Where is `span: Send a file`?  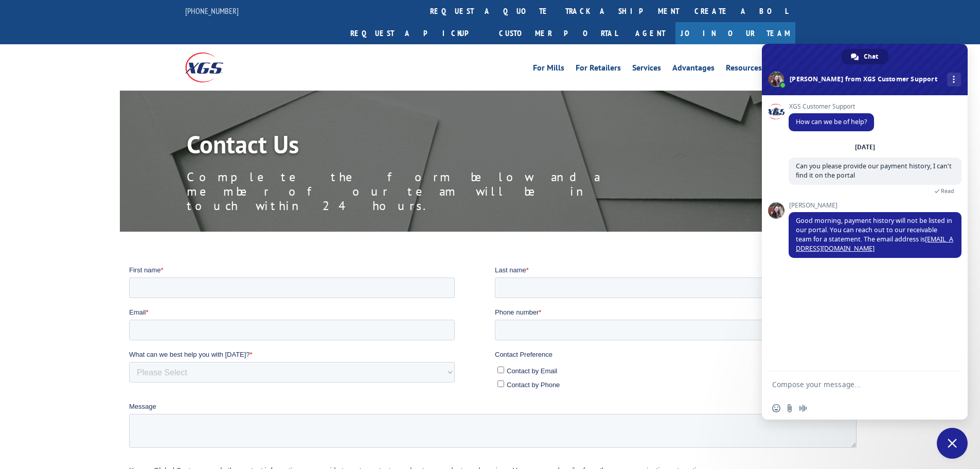 span: Send a file is located at coordinates (790, 408).